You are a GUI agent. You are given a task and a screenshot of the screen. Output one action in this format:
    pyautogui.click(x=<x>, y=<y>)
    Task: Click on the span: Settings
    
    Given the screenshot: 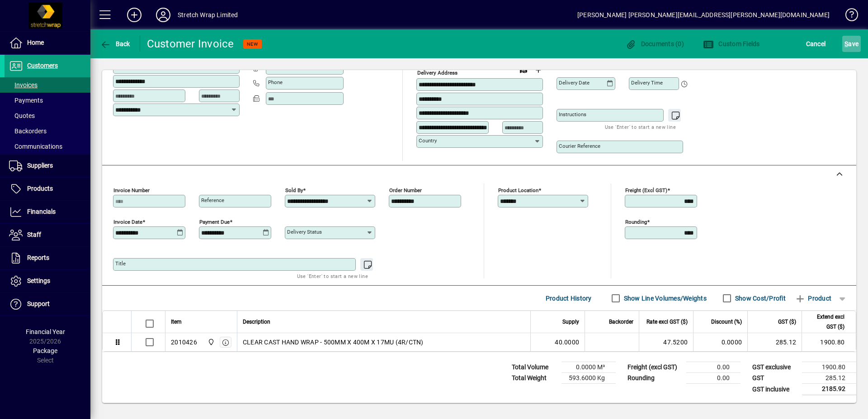 What is the action you would take?
    pyautogui.click(x=38, y=281)
    